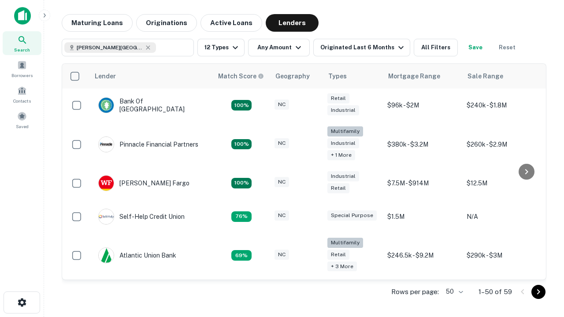  What do you see at coordinates (341, 155) in the screenshot?
I see `div: + 1 more` at bounding box center [341, 155].